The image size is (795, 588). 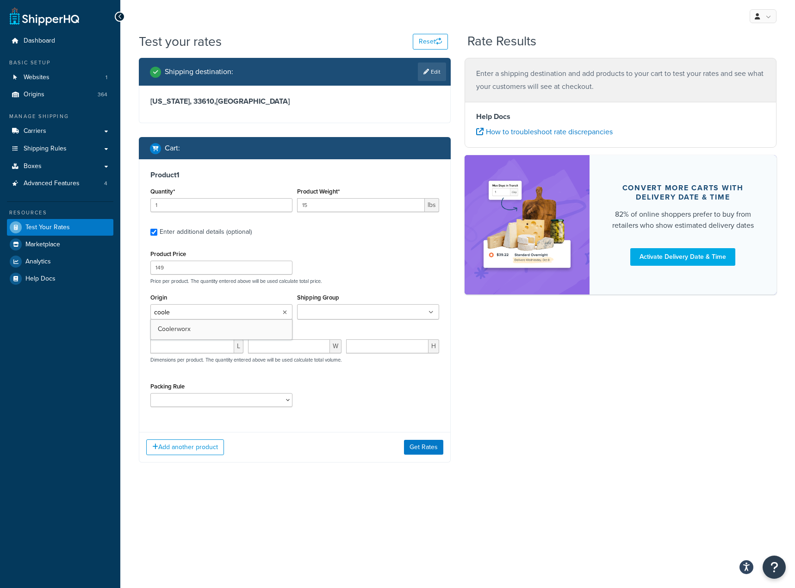 What do you see at coordinates (159, 297) in the screenshot?
I see `label: Origin` at bounding box center [159, 297].